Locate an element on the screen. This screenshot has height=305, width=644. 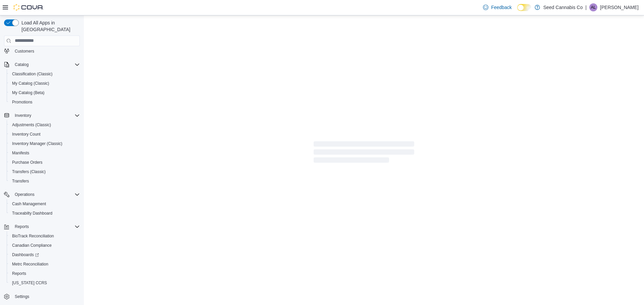
a: Transfers is located at coordinates (21, 181).